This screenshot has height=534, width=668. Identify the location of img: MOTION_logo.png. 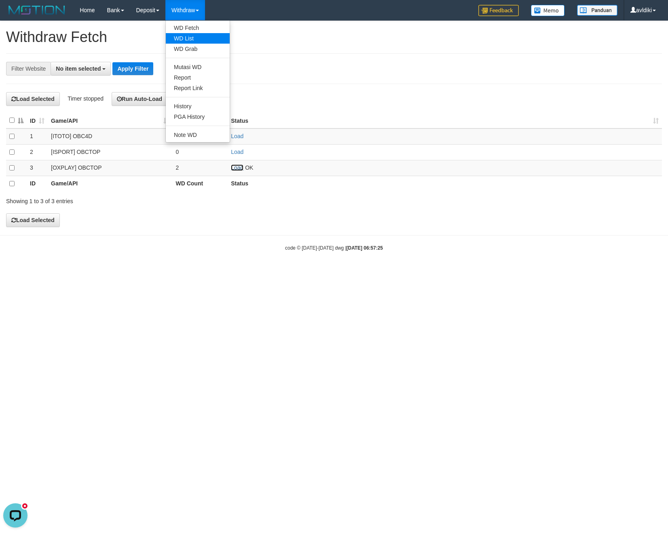
(37, 10).